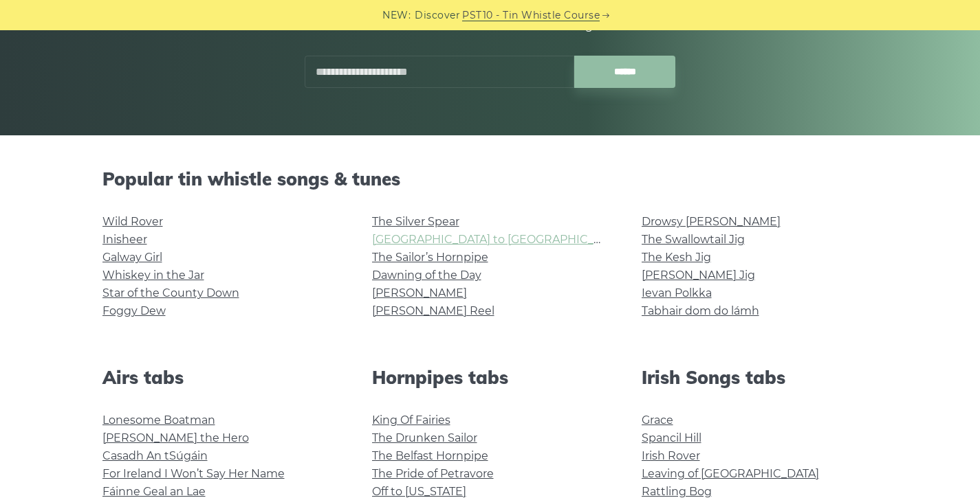 This screenshot has width=980, height=498. I want to click on a: Whiskey in the Jar, so click(154, 275).